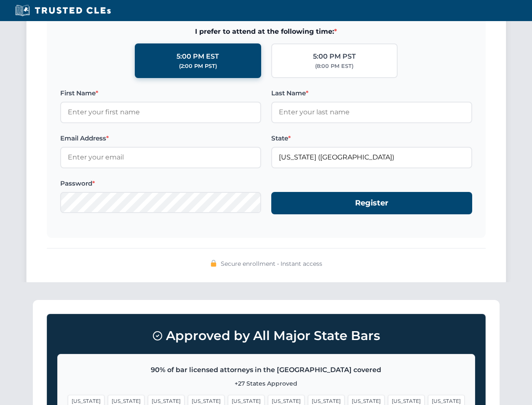 The width and height of the screenshot is (532, 405). What do you see at coordinates (334, 66) in the screenshot?
I see `div: (8:00 PM EST)` at bounding box center [334, 66].